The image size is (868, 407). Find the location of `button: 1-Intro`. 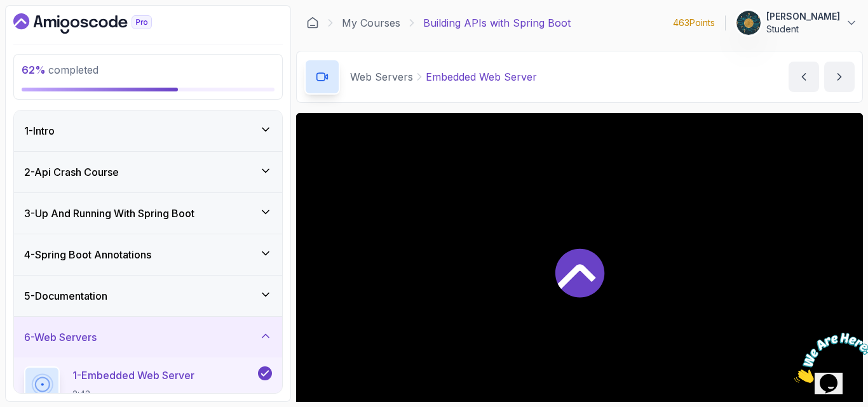

button: 1-Intro is located at coordinates (148, 131).